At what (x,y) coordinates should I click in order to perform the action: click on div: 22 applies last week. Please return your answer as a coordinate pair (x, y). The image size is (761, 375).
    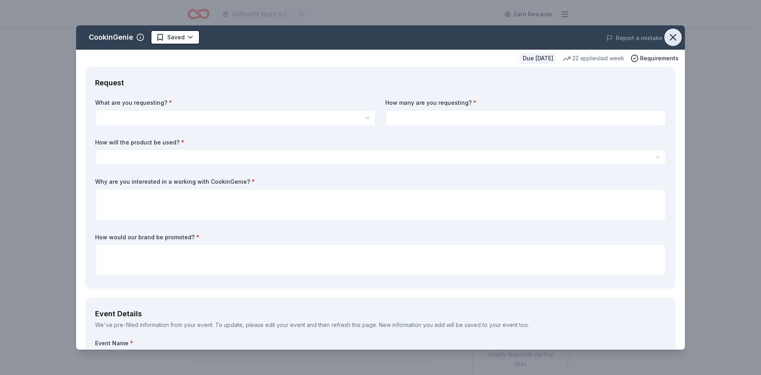
    Looking at the image, I should click on (593, 58).